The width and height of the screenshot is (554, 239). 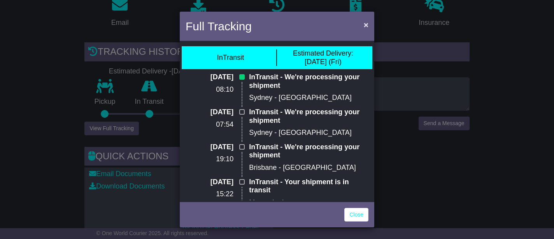 I want to click on p: InTransit - Your shipment is in transit, so click(x=309, y=186).